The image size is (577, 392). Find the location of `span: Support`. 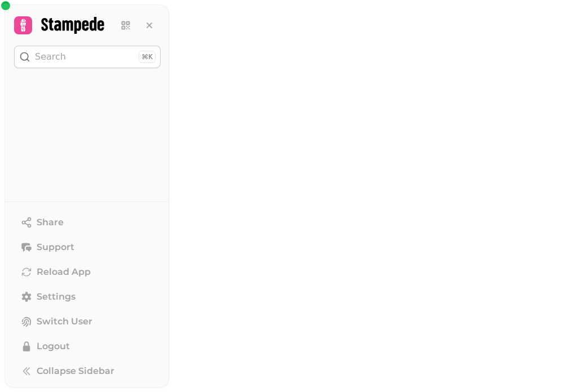

span: Support is located at coordinates (55, 248).